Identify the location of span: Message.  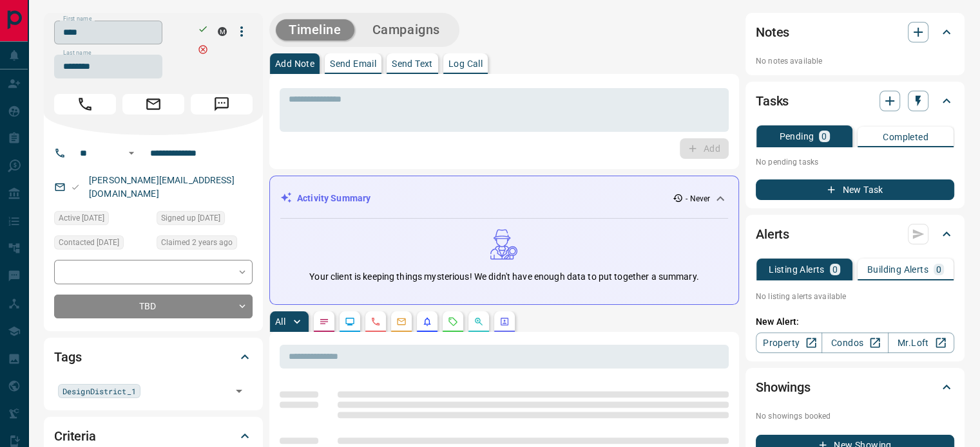
(222, 104).